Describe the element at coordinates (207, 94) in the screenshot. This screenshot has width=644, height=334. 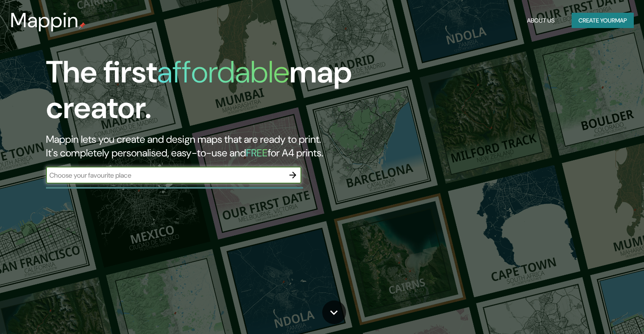
I see `h1: The first map creator.` at that location.